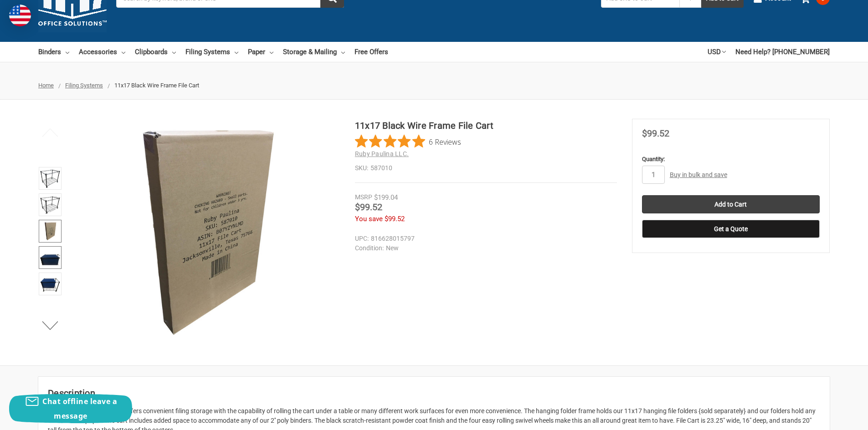  Describe the element at coordinates (51, 232) in the screenshot. I see `img: 11x17 Black Rolling File Cart` at that location.